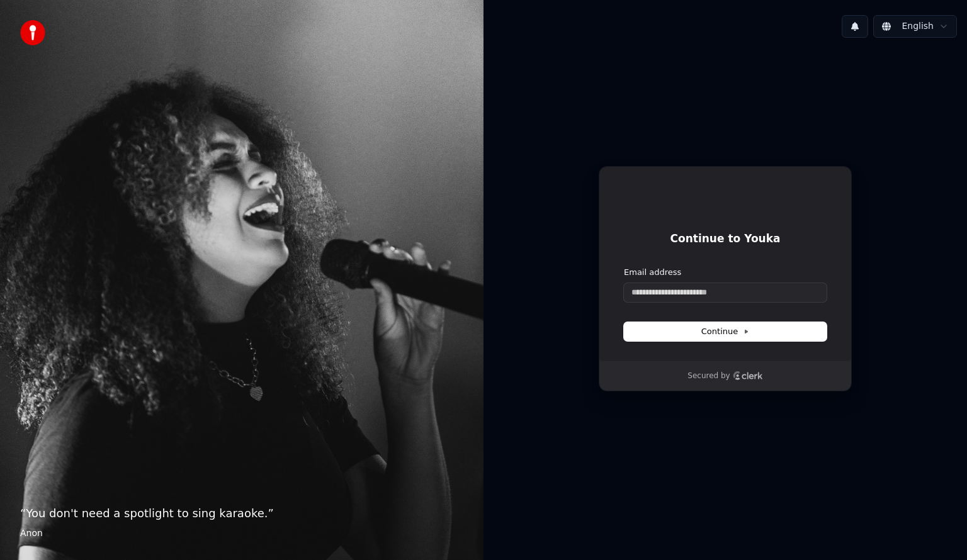 Image resolution: width=967 pixels, height=560 pixels. What do you see at coordinates (242, 534) in the screenshot?
I see `footer: Anon` at bounding box center [242, 534].